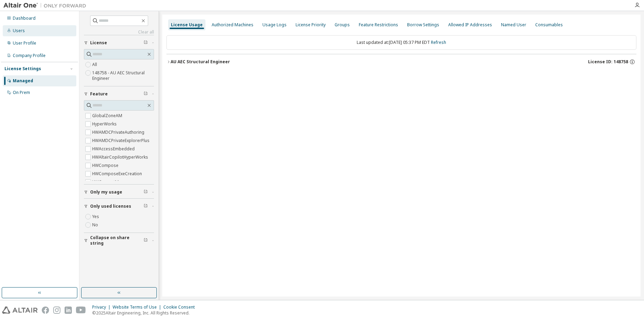 This screenshot has height=320, width=644. What do you see at coordinates (119, 94) in the screenshot?
I see `button: Feature` at bounding box center [119, 94].